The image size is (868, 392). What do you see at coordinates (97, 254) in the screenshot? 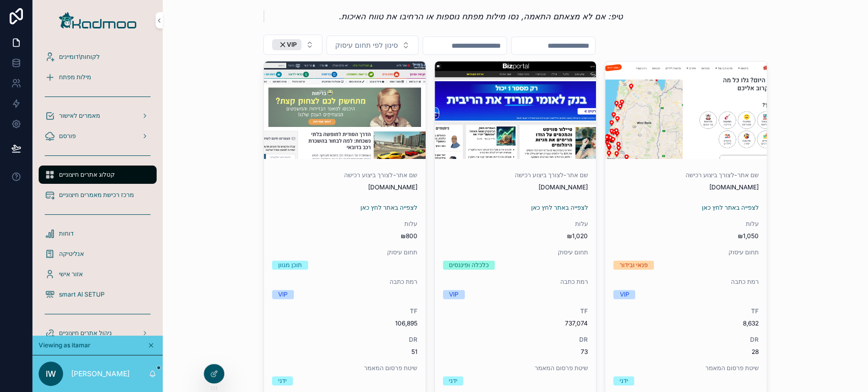
I see `a: אנליטיקה` at bounding box center [97, 254].